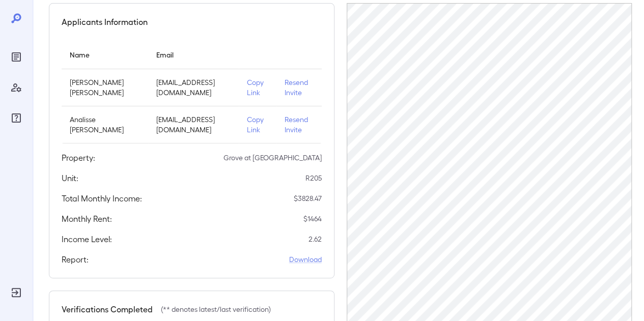 The image size is (644, 321). What do you see at coordinates (104, 54) in the screenshot?
I see `th: Name` at bounding box center [104, 54].